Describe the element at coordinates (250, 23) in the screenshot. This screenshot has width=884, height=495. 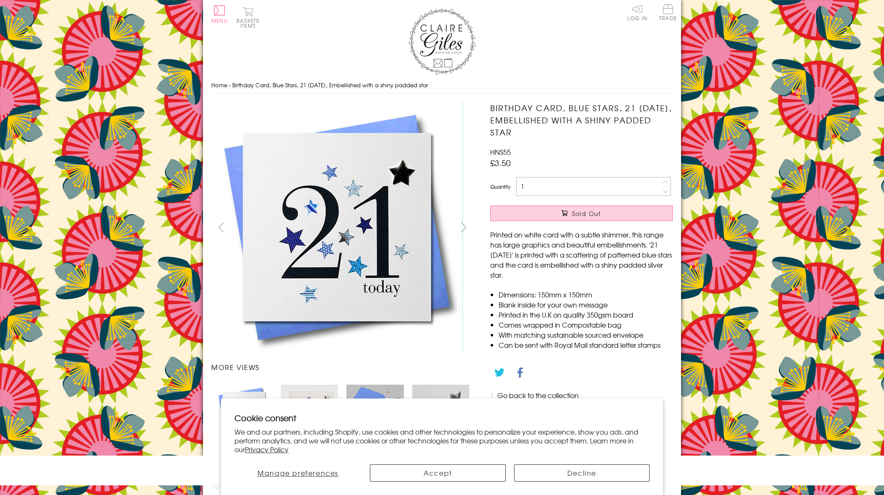
I see `span: 0 items` at that location.